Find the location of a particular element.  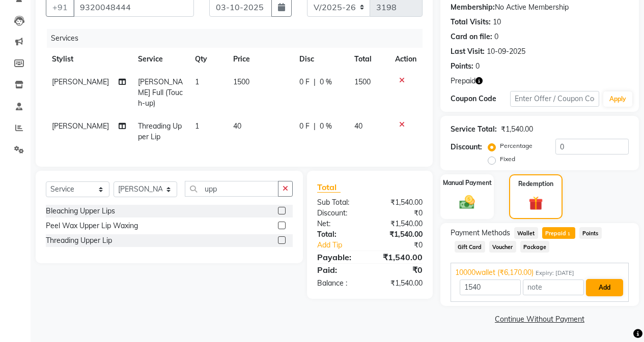

label: Redemption is located at coordinates (536, 184).